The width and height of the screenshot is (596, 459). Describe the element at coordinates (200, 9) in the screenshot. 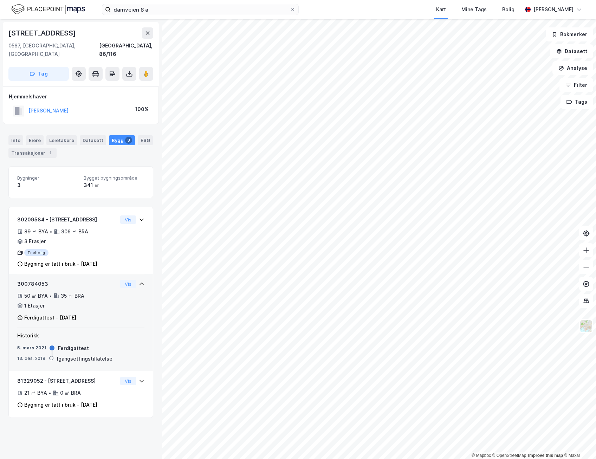

I see `input: Søk på adresse, matrikkel, gårdeiere, leietakere eller personer` at that location.